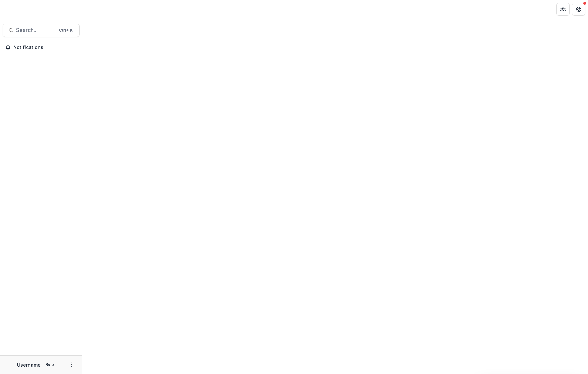 The image size is (588, 374). Describe the element at coordinates (40, 31) in the screenshot. I see `button: Search...` at that location.